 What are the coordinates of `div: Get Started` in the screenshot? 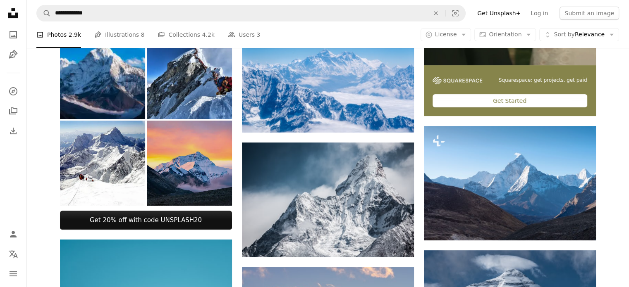 It's located at (510, 101).